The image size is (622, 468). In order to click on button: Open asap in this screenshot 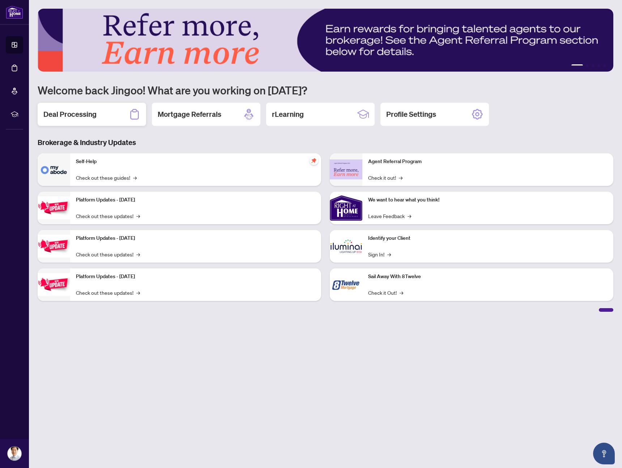, I will do `click(604, 454)`.